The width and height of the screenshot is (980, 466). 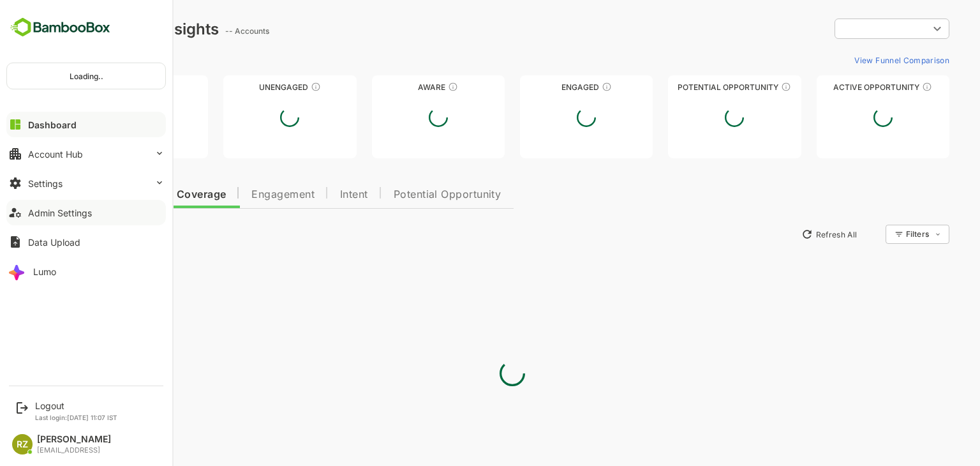 What do you see at coordinates (112, 195) in the screenshot?
I see `span: Data Quality and Coverage` at bounding box center [112, 195].